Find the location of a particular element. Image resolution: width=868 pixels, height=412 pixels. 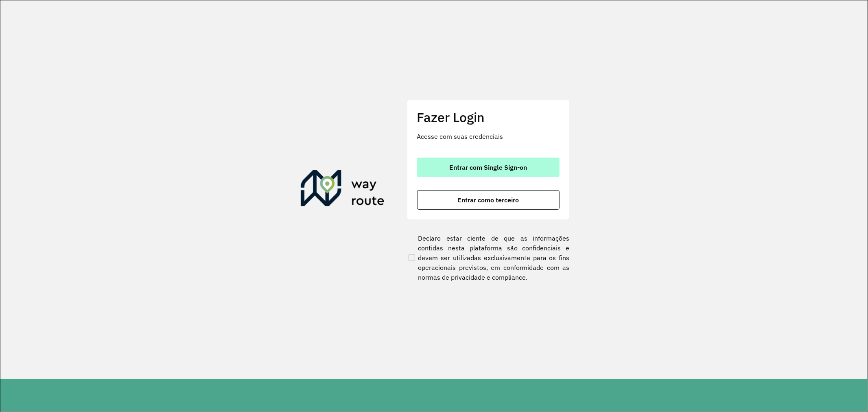

span: Entrar como terceiro is located at coordinates (488, 200).